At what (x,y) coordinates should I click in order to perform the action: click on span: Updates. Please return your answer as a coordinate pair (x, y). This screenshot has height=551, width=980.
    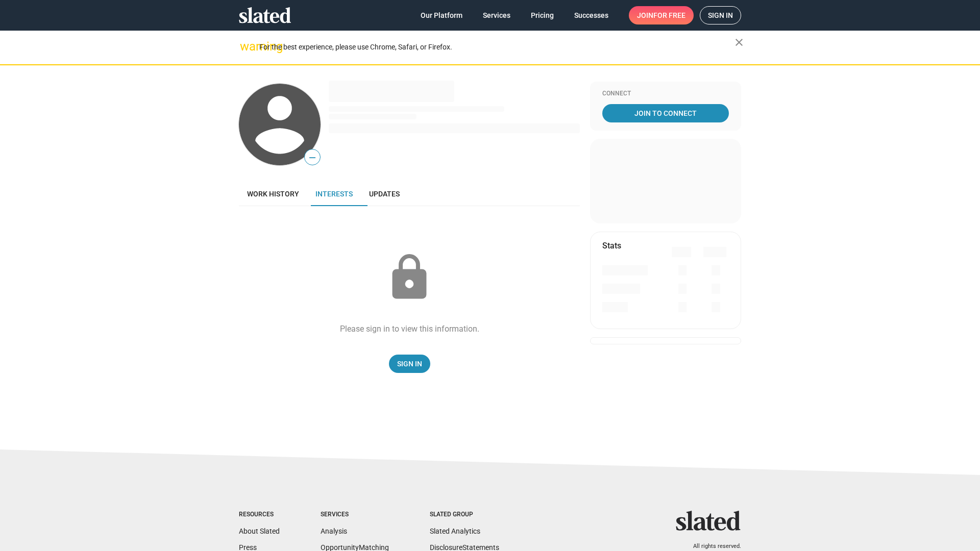
    Looking at the image, I should click on (384, 194).